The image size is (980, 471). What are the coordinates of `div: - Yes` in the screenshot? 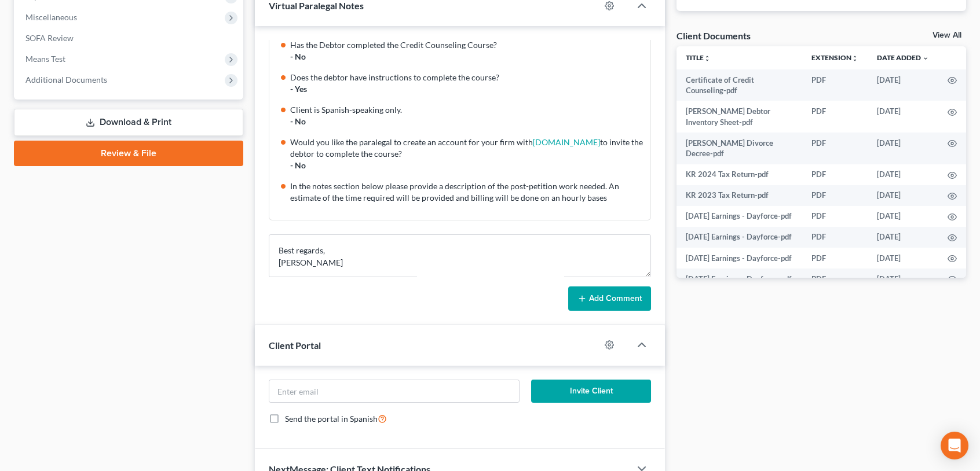 It's located at (467, 89).